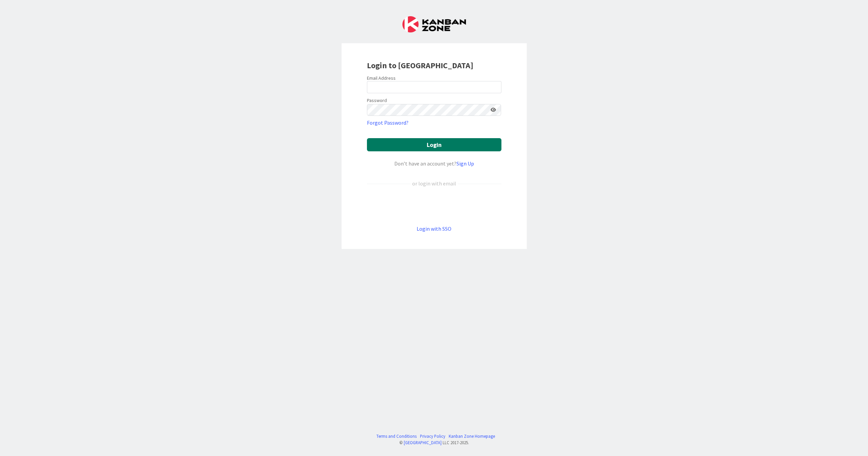 The height and width of the screenshot is (456, 868). I want to click on a: Login with SSO, so click(434, 229).